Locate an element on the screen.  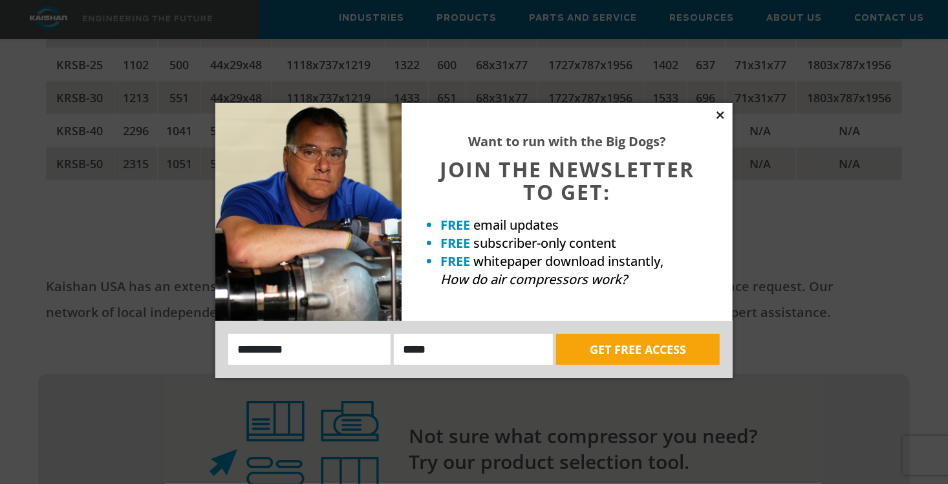
button: Close is located at coordinates (721, 115).